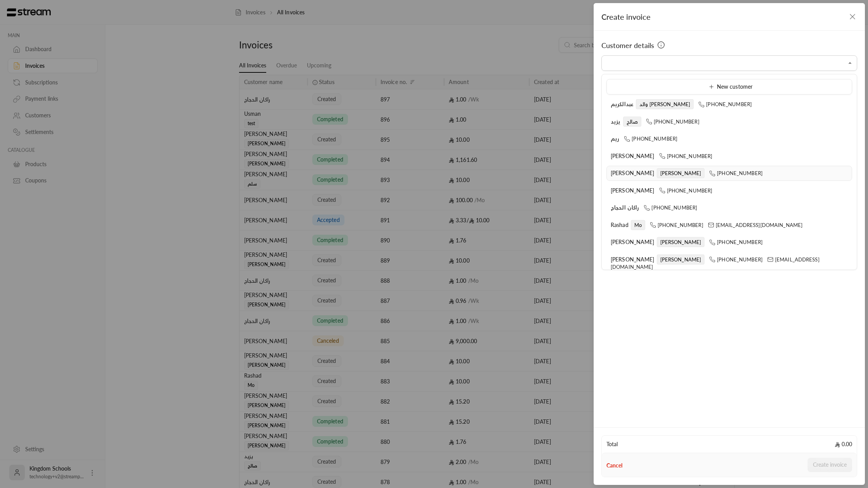 This screenshot has height=488, width=868. What do you see at coordinates (625, 17) in the screenshot?
I see `span: Create invoice` at bounding box center [625, 17].